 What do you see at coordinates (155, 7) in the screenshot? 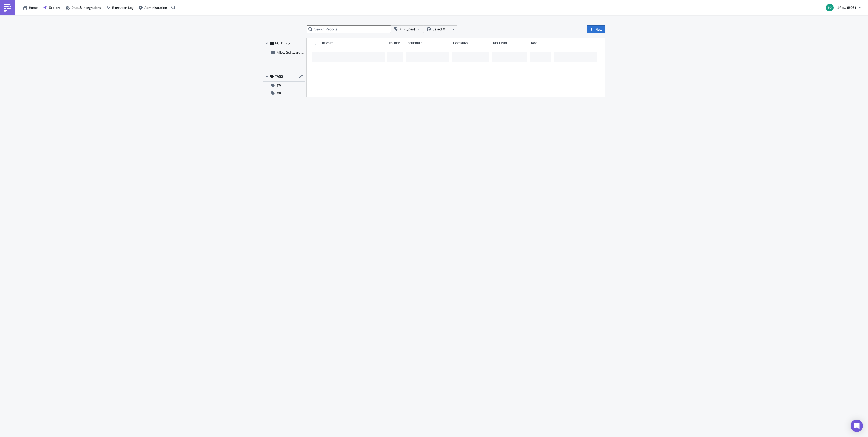
I see `span: Administration` at bounding box center [155, 7].